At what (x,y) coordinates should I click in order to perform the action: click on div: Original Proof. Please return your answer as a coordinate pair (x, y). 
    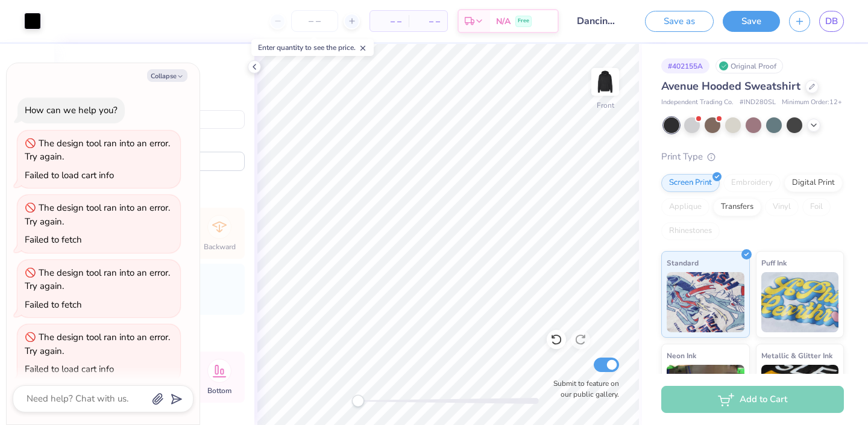
    Looking at the image, I should click on (749, 66).